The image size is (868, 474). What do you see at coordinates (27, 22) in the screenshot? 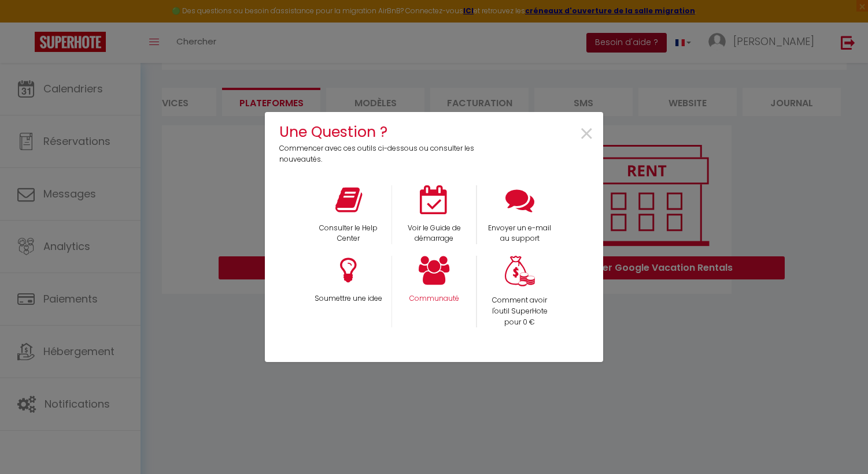
I see `button: Ouvrir le widget de chat LiveChat` at bounding box center [27, 22].